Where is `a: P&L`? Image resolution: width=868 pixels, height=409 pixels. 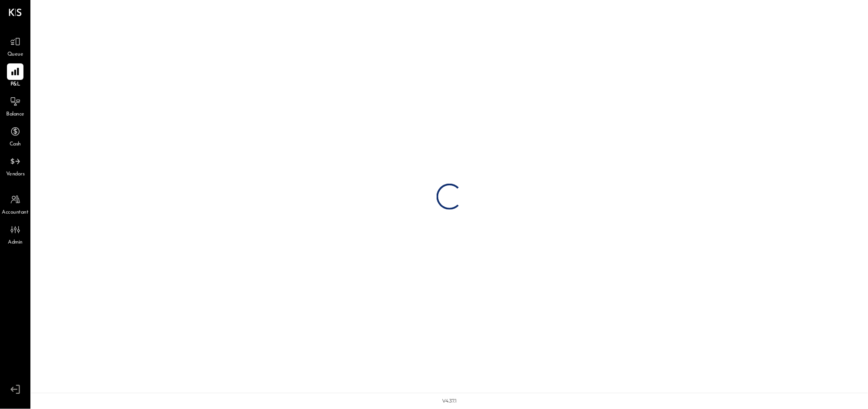
a: P&L is located at coordinates (15, 76).